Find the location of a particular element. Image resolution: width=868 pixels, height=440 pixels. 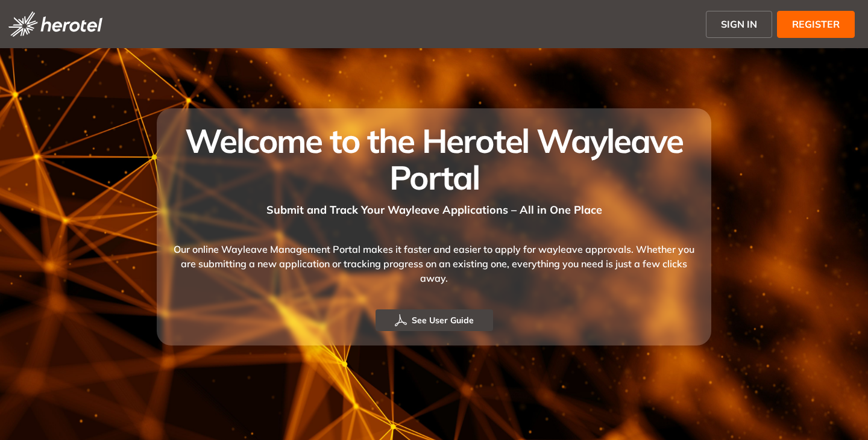

div: Our online Wayleave Management Portal makes it faster and easier to apply for wayleave approvals.... is located at coordinates (434, 264).